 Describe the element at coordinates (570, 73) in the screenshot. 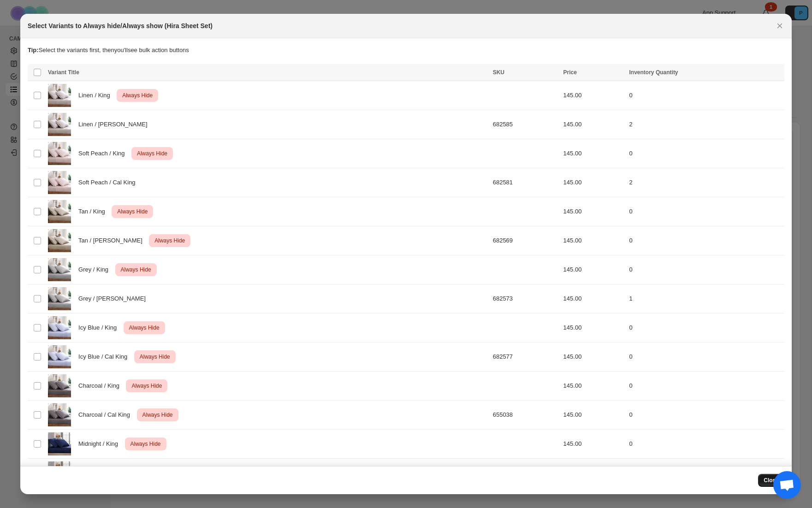

I see `span: Price` at that location.